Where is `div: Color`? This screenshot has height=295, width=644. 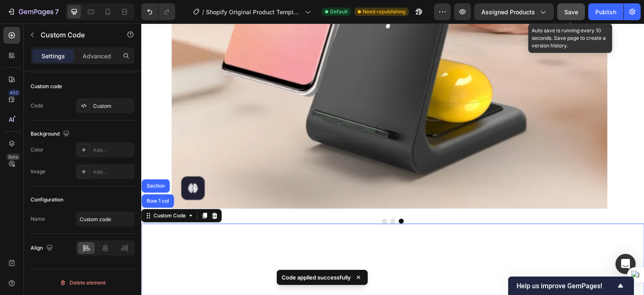
div: Color is located at coordinates (37, 150).